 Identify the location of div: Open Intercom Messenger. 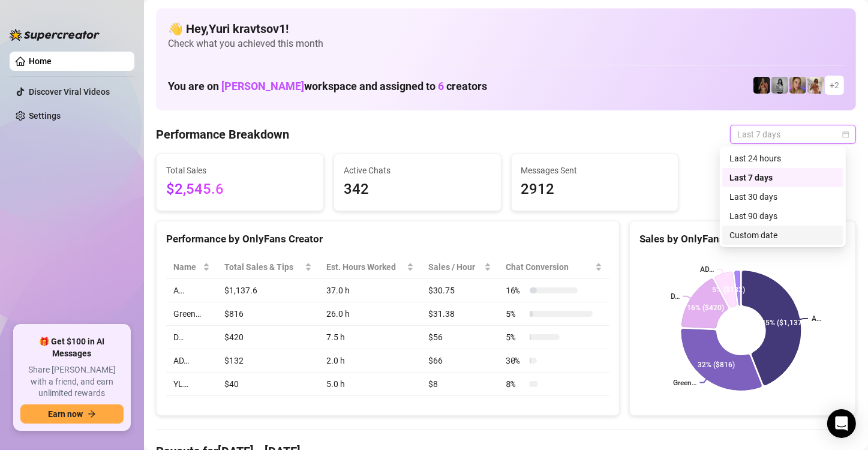
(842, 423).